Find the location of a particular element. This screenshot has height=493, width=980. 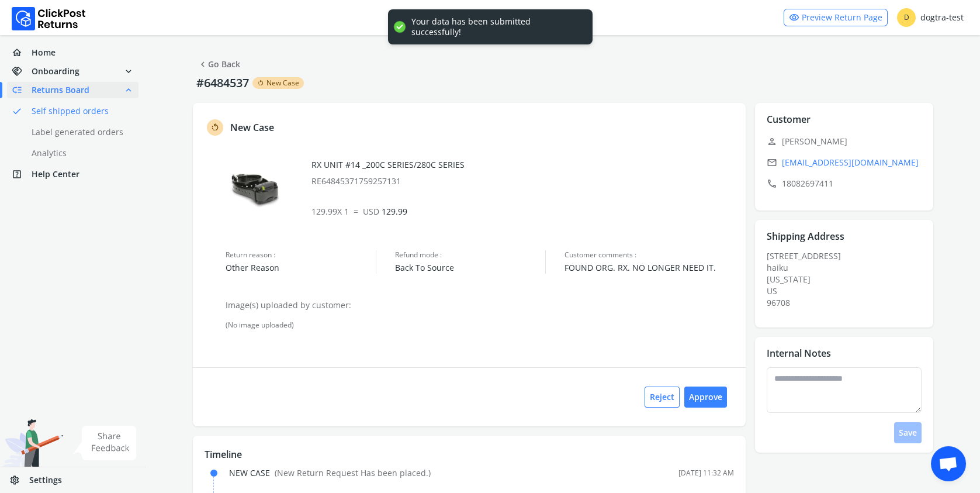

span: home is located at coordinates (22, 53).